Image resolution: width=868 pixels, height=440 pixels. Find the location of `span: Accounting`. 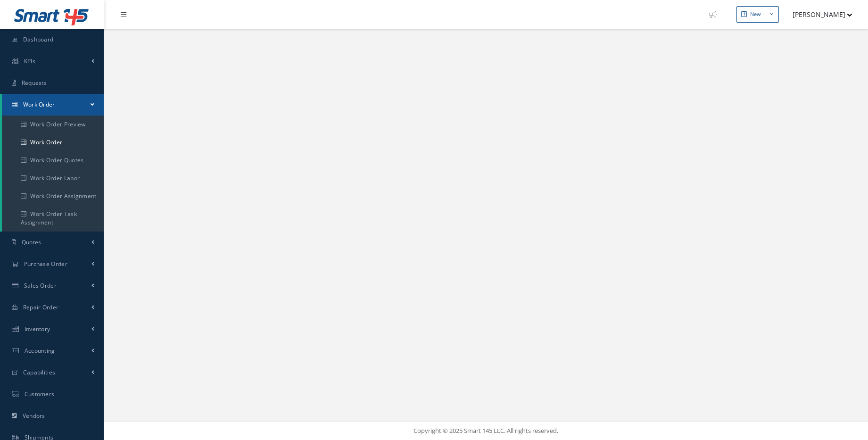

span: Accounting is located at coordinates (40, 350).